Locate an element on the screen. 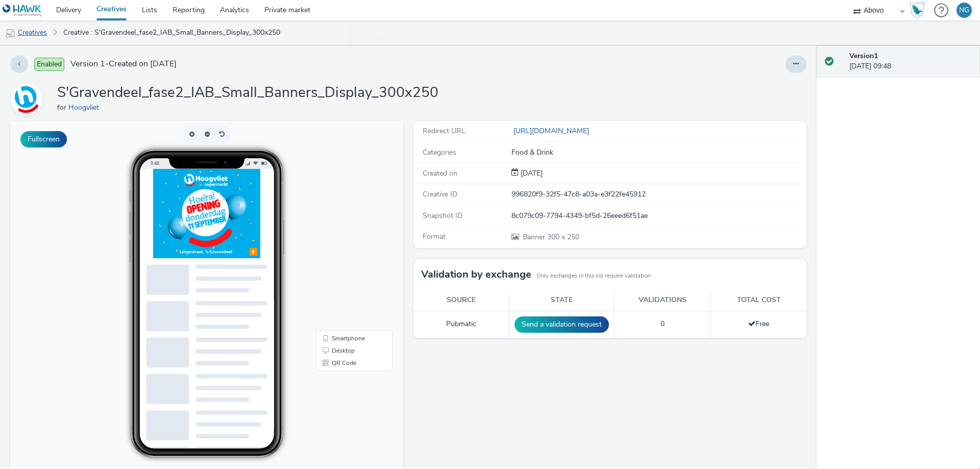 This screenshot has height=469, width=980. span: Desktop is located at coordinates (333, 230).